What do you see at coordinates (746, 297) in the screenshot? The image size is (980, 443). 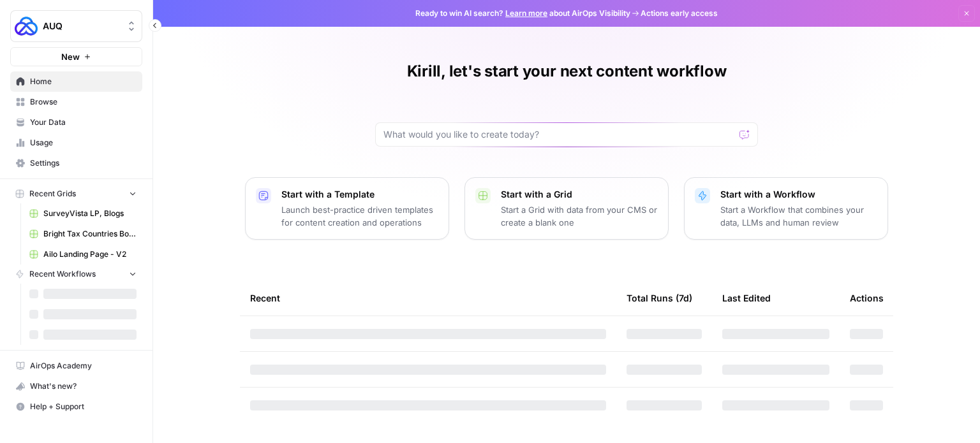 I see `div: Last Edited` at bounding box center [746, 297].